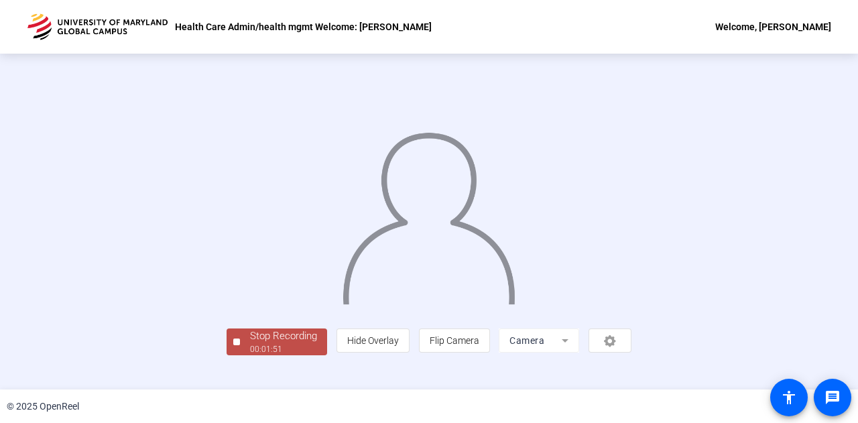  I want to click on button: Flip Camera, so click(455, 341).